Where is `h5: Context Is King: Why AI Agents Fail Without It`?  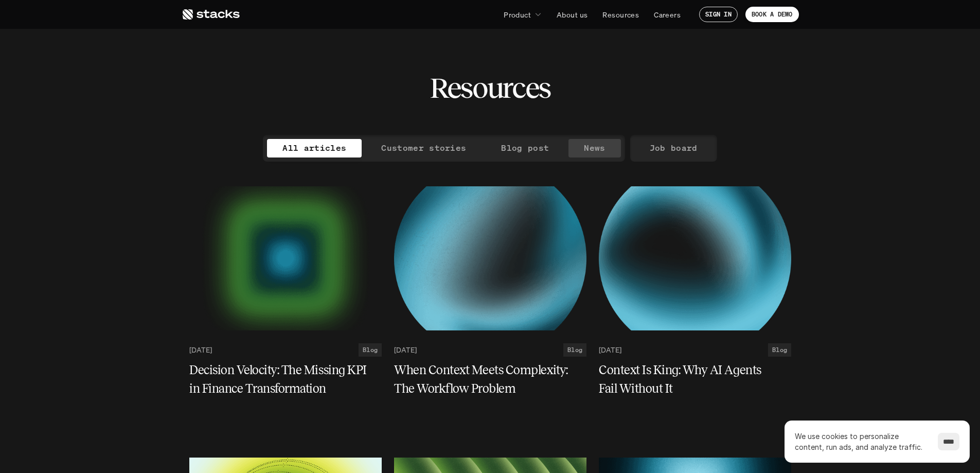 h5: Context Is King: Why AI Agents Fail Without It is located at coordinates (688, 379).